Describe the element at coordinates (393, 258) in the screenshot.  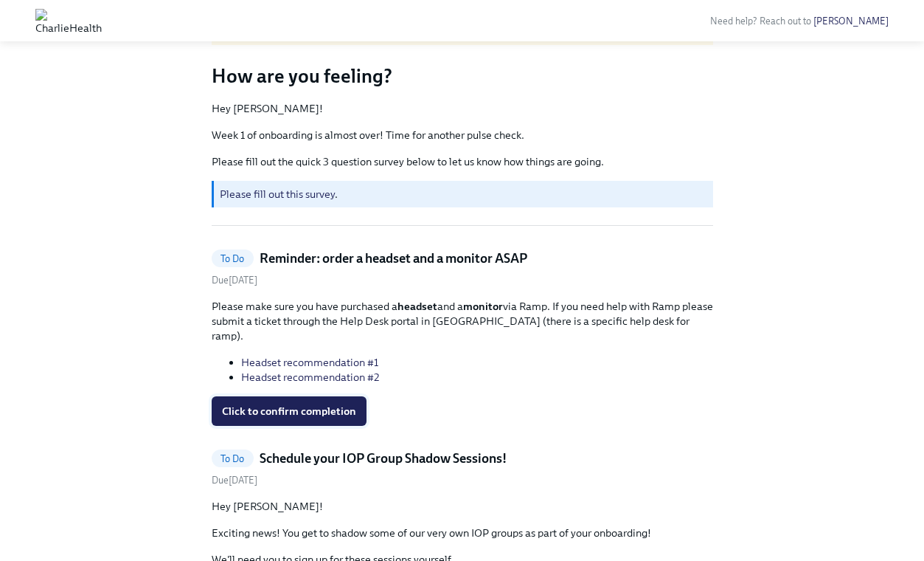
I see `h5: Reminder: order a headset and a monitor ASAP` at that location.